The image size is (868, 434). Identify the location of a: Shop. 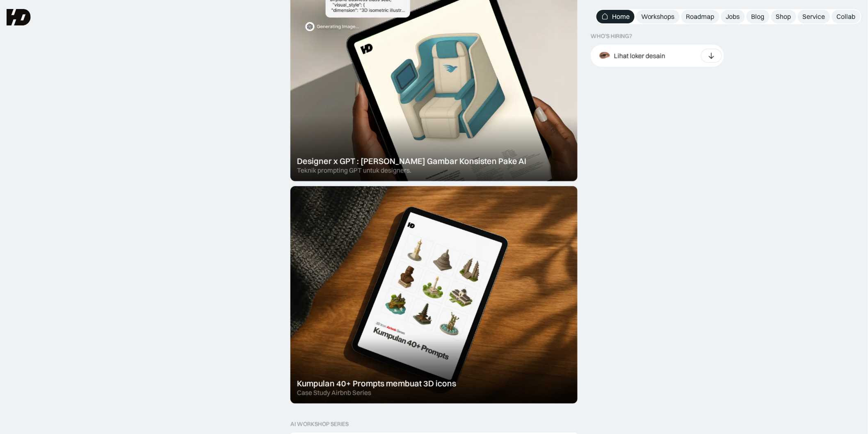
(783, 17).